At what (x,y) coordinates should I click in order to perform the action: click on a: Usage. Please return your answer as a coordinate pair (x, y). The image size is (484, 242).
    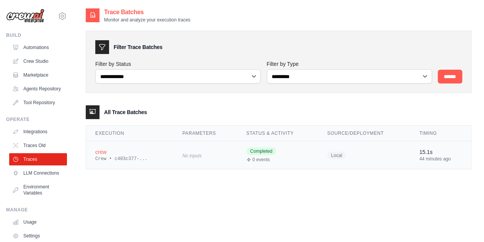
    Looking at the image, I should click on (38, 222).